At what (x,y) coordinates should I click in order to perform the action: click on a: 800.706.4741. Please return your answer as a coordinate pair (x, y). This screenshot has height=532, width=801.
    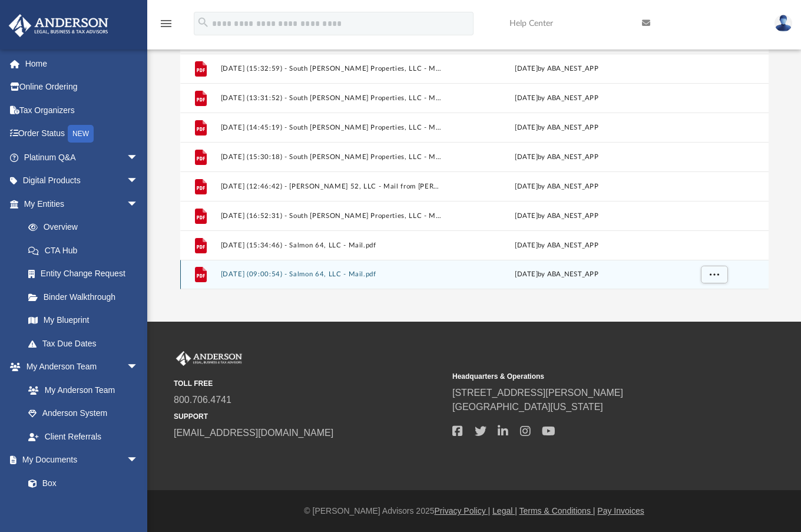
    Looking at the image, I should click on (203, 399).